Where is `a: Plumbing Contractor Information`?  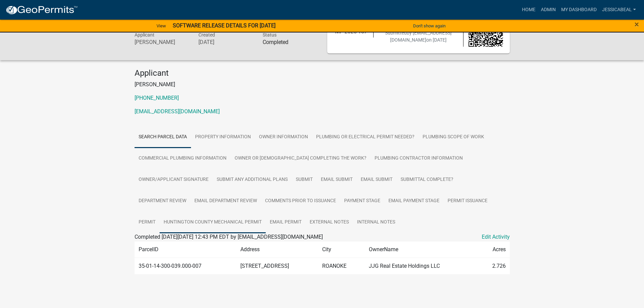
a: Plumbing Contractor Information is located at coordinates (418, 159).